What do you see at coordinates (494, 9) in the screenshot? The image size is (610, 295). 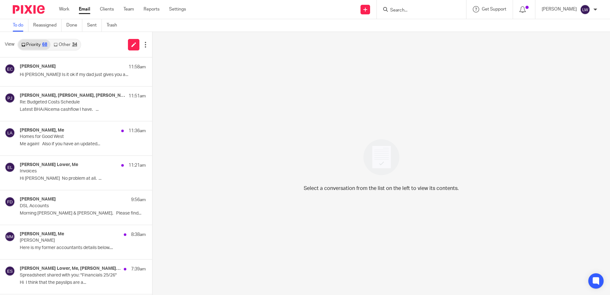 I see `span: Get Support` at bounding box center [494, 9].